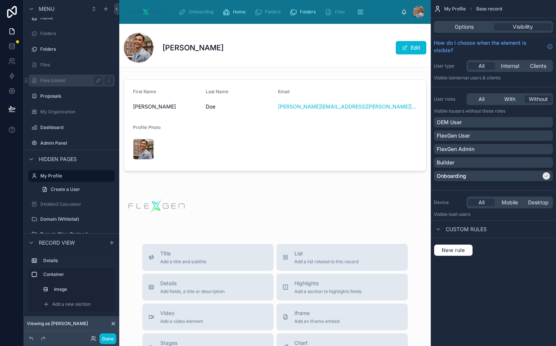 This screenshot has width=556, height=346. I want to click on span: Clients, so click(538, 66).